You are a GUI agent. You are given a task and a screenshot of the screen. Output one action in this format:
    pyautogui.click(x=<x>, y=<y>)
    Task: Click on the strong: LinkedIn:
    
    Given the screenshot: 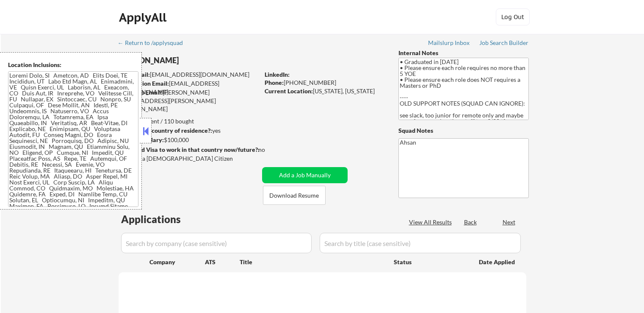 What is the action you would take?
    pyautogui.click(x=277, y=74)
    